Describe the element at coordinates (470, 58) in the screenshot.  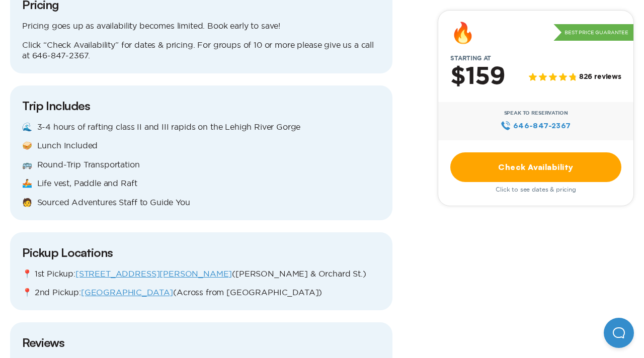
I see `span: Starting at` at that location.